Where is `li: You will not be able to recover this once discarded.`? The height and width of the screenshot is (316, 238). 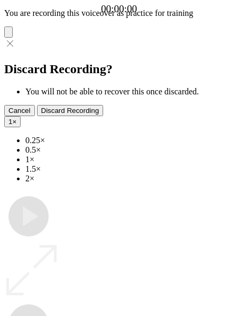
li: You will not be able to recover this once discarded. is located at coordinates (130, 92).